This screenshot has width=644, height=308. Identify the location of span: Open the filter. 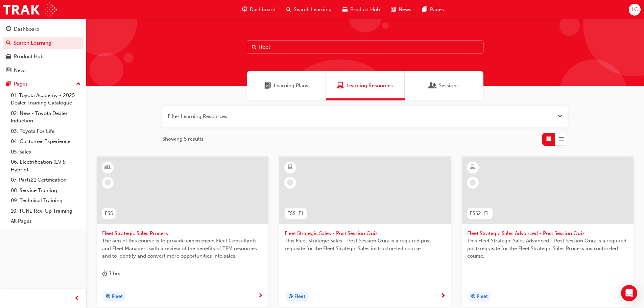
(560, 117).